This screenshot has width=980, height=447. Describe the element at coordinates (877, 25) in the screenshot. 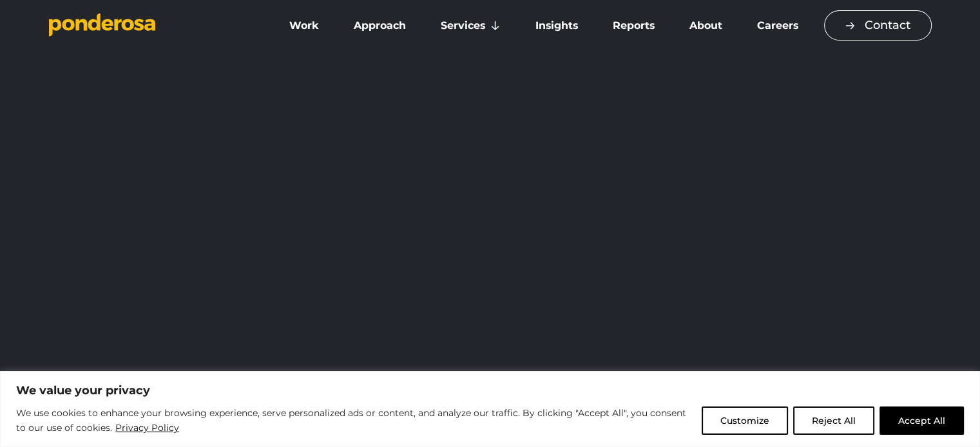

I see `a: Contact` at that location.